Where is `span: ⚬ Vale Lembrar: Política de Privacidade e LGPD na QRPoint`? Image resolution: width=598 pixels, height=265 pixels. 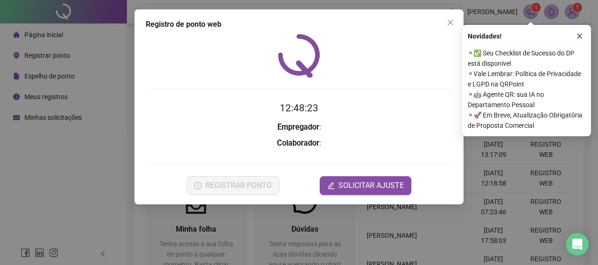 span: ⚬ Vale Lembrar: Política de Privacidade e LGPD na QRPoint is located at coordinates (526, 79).